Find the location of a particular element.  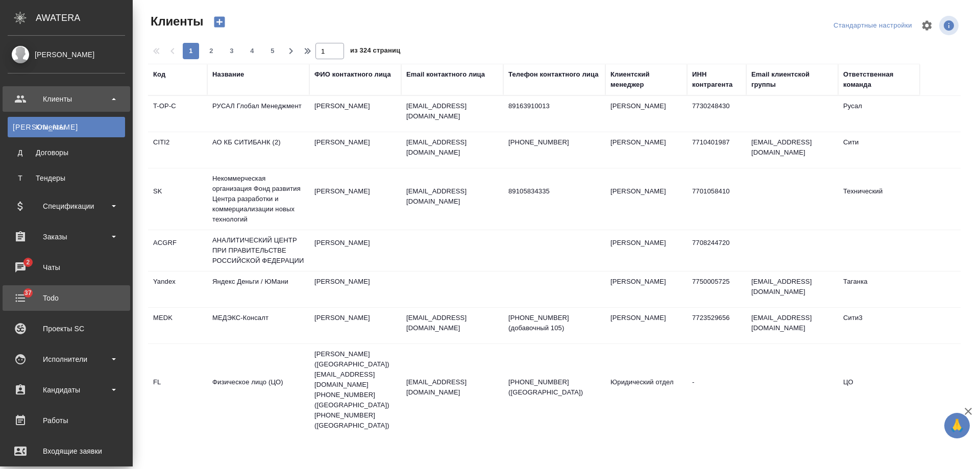

td: Технический is located at coordinates (879, 199).